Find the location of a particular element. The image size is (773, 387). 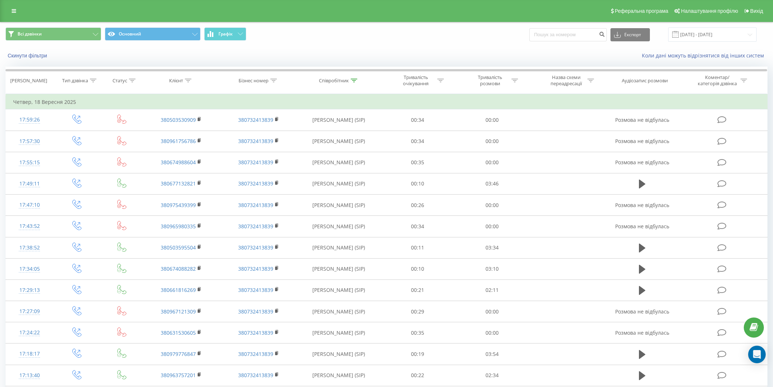

a: 380631530605 is located at coordinates (178, 332).